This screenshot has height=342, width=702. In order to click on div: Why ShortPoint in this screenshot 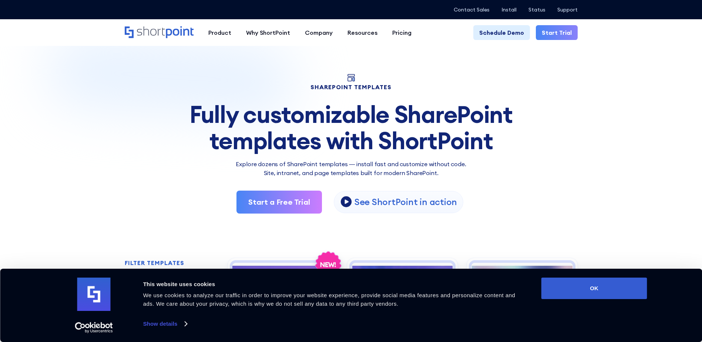, I will do `click(268, 33)`.